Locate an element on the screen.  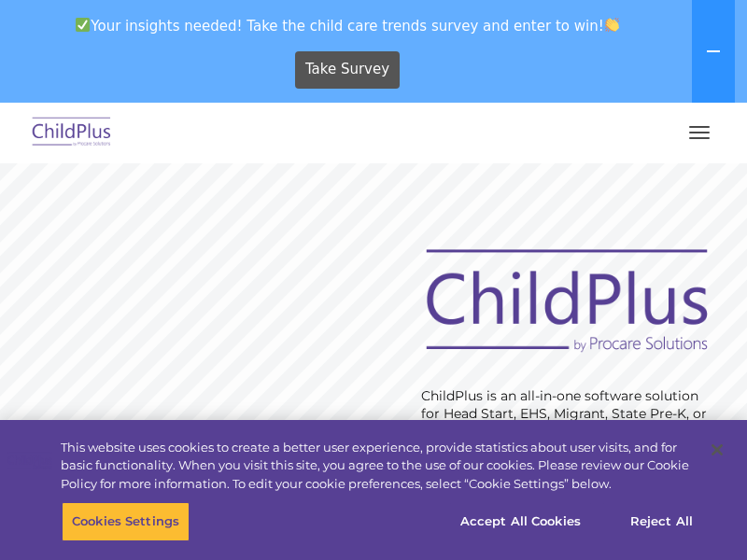
button: Accept All Cookies is located at coordinates (520, 521).